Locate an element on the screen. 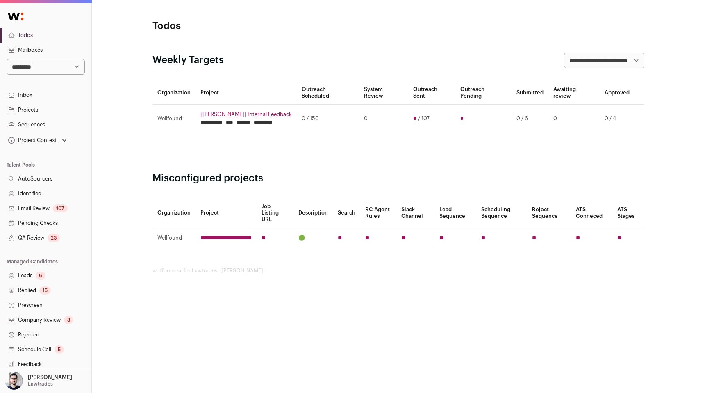 This screenshot has height=393, width=705. th: Scheduling Sequence is located at coordinates (502, 213).